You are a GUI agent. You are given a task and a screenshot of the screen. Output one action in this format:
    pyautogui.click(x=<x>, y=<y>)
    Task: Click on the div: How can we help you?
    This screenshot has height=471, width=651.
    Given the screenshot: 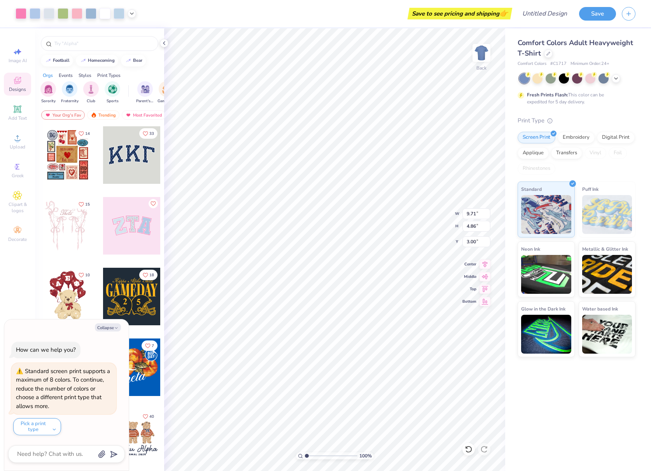 What is the action you would take?
    pyautogui.click(x=46, y=350)
    